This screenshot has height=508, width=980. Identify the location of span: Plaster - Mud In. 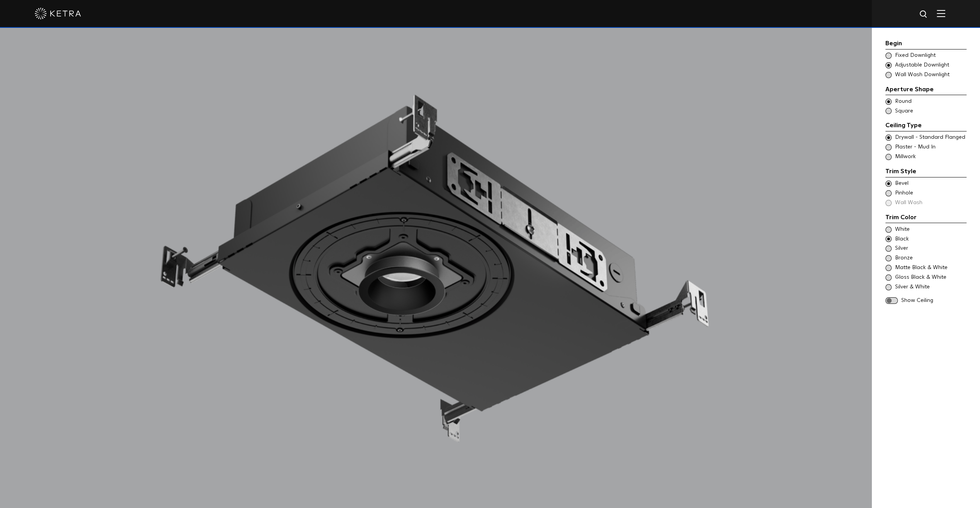
(930, 148).